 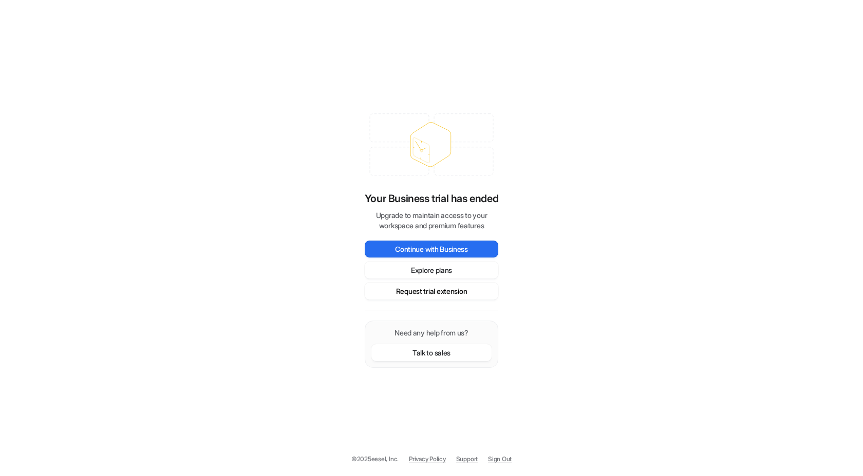 I want to click on a: Sign Out, so click(x=500, y=460).